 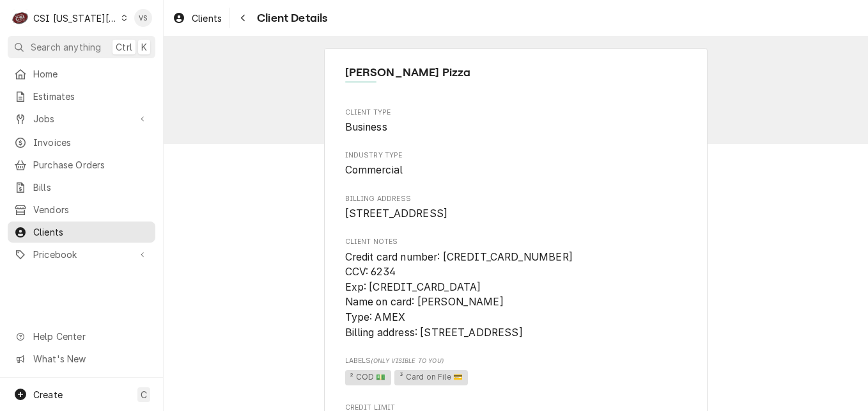 I want to click on div: Client Type, so click(x=516, y=121).